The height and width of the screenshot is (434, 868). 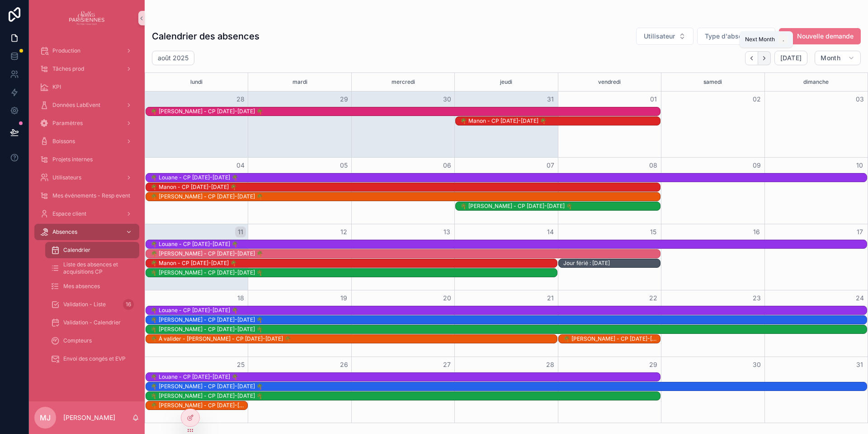 What do you see at coordinates (654, 232) in the screenshot?
I see `button: 15` at bounding box center [654, 232].